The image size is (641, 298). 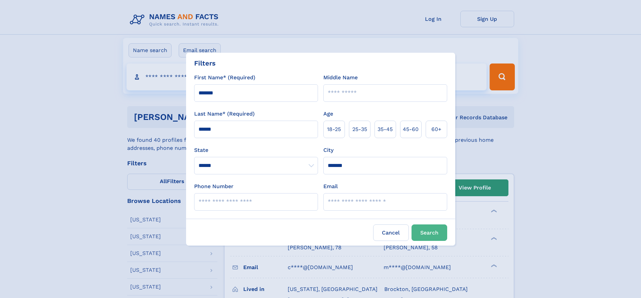 I want to click on span: 18‑25, so click(x=334, y=130).